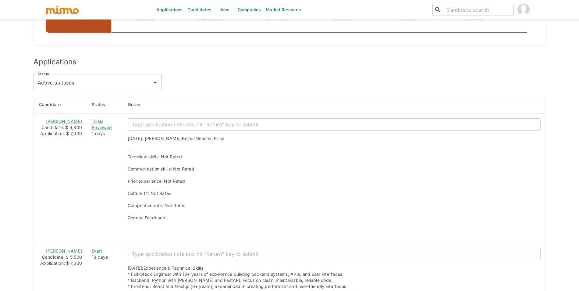 Image resolution: width=579 pixels, height=291 pixels. Describe the element at coordinates (105, 104) in the screenshot. I see `th: Status` at that location.